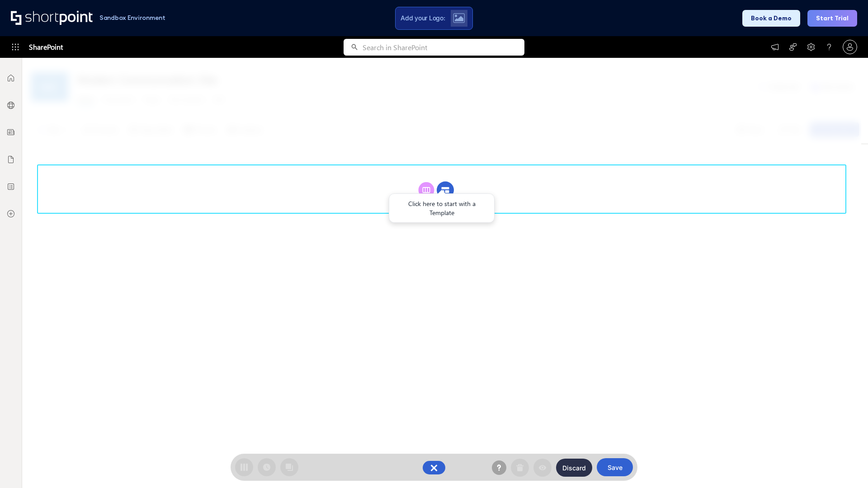 The height and width of the screenshot is (488, 868). What do you see at coordinates (443, 47) in the screenshot?
I see `input: Search in SharePoint` at bounding box center [443, 47].